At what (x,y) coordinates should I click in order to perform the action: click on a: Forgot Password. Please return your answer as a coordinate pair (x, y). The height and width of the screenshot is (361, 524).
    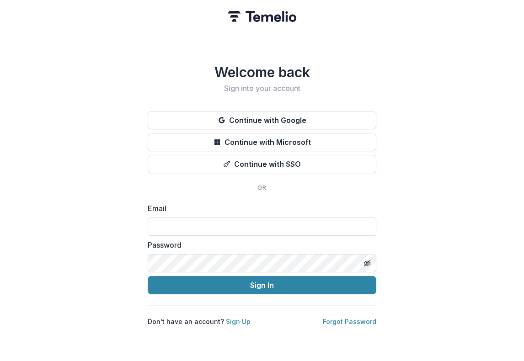
    Looking at the image, I should click on (349, 321).